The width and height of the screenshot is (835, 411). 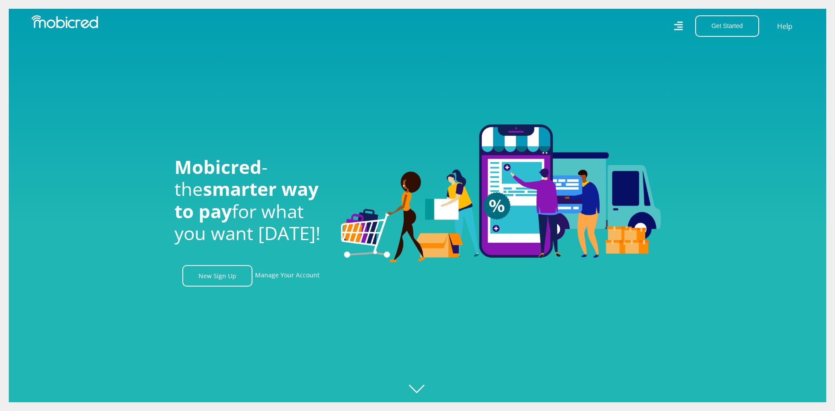 What do you see at coordinates (217, 276) in the screenshot?
I see `a: New Sign Up` at bounding box center [217, 276].